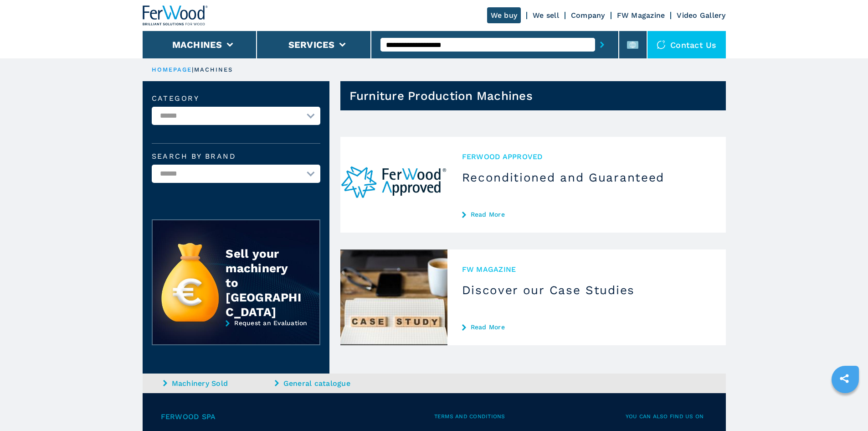 Image resolution: width=868 pixels, height=431 pixels. Describe the element at coordinates (236, 336) in the screenshot. I see `a: Request an Evaluation` at that location.